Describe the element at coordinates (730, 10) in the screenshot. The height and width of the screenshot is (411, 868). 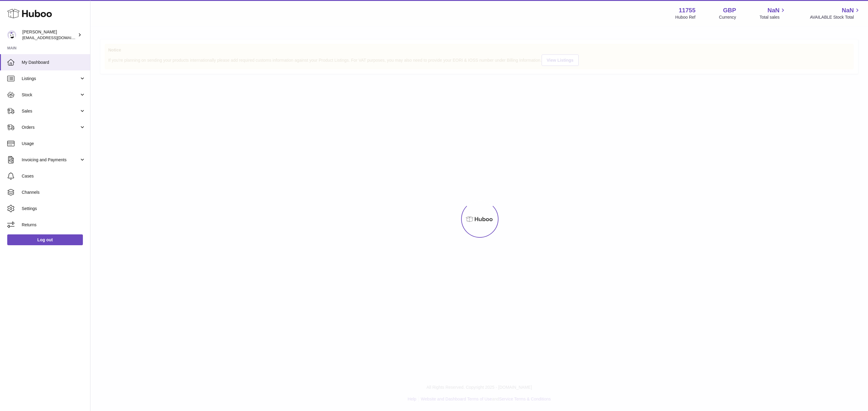
I see `strong: GBP` at that location.